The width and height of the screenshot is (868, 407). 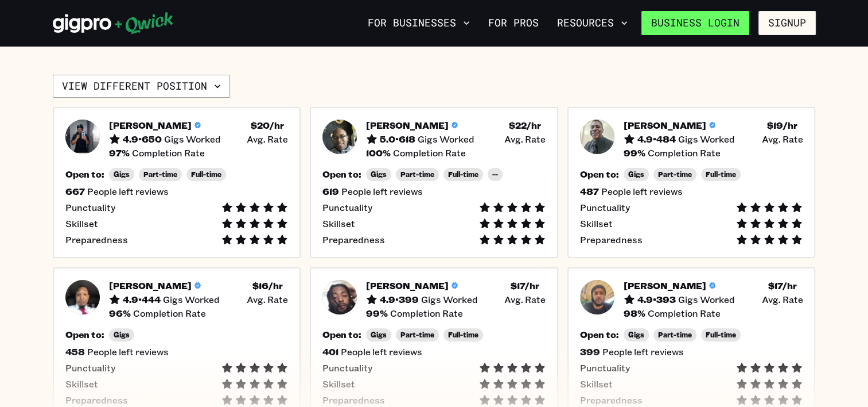 What do you see at coordinates (592, 23) in the screenshot?
I see `button: Resources` at bounding box center [592, 23].